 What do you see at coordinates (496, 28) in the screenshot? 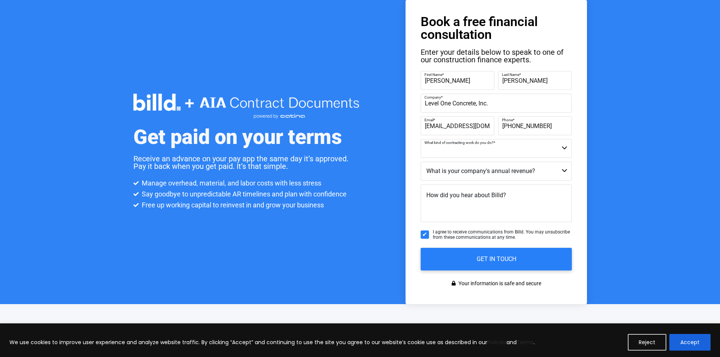
I see `p: Book a free financial consultation` at bounding box center [496, 28].